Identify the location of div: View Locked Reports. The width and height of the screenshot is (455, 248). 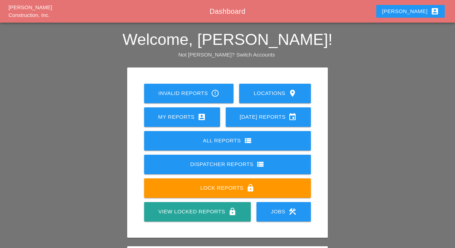
(198, 212).